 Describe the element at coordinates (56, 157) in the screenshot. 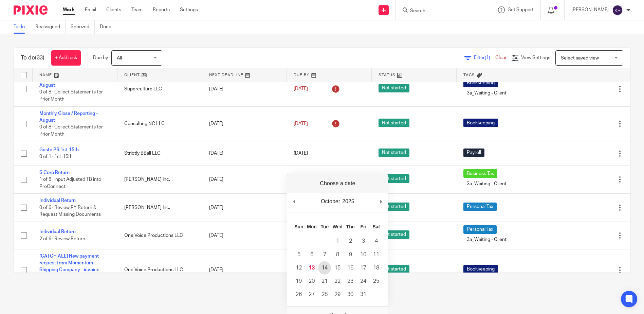

I see `span: 0 of 1 · 1st-15th` at that location.